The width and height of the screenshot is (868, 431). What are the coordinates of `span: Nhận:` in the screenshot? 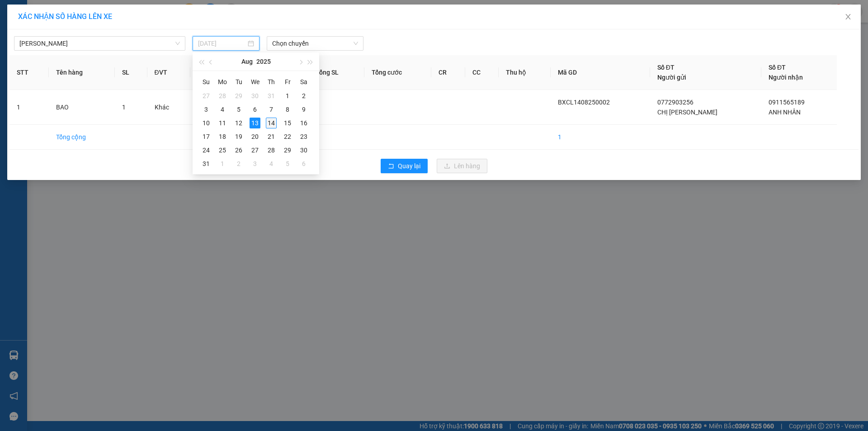 It's located at (97, 13).